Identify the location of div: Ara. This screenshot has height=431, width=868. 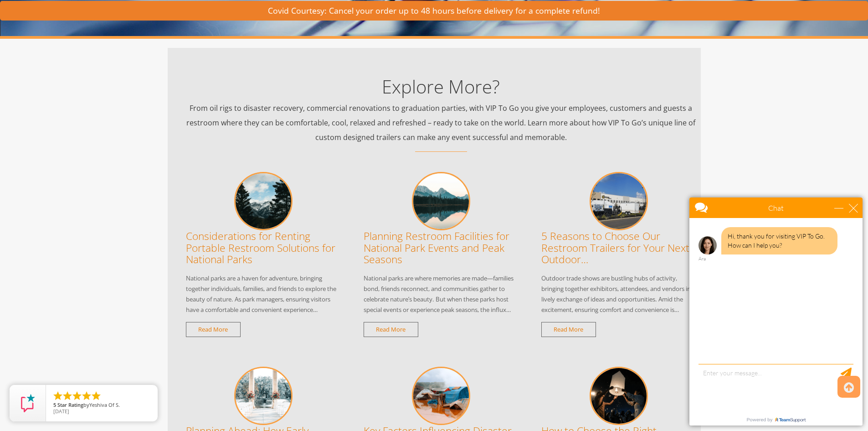
(92, 67).